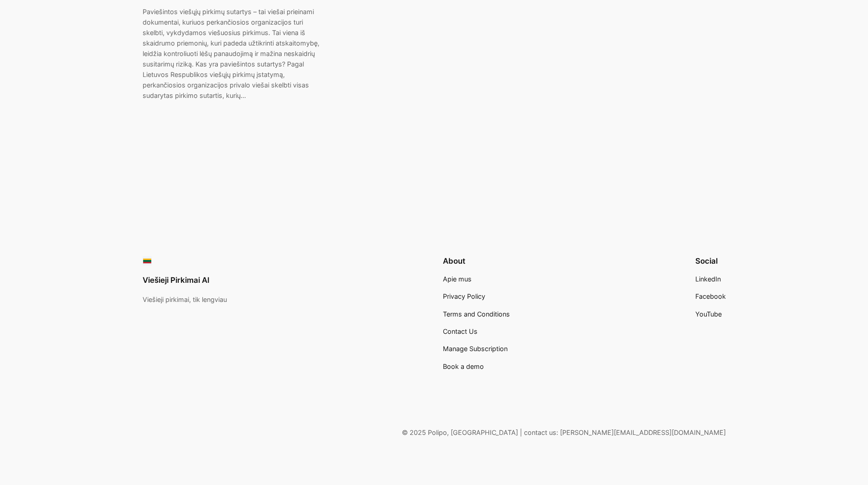 This screenshot has height=485, width=868. I want to click on a: Contact Us, so click(460, 332).